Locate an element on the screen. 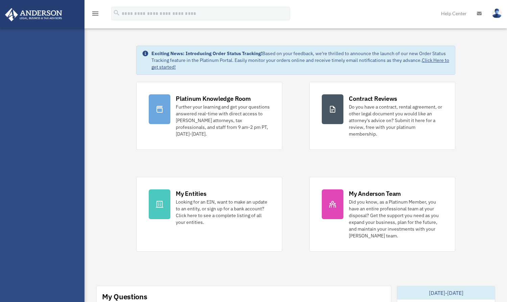 The height and width of the screenshot is (302, 507). a: My Entities Looking for an EIN, want to make an update to an entity, or sign up for a bank accoun... is located at coordinates (209, 214).